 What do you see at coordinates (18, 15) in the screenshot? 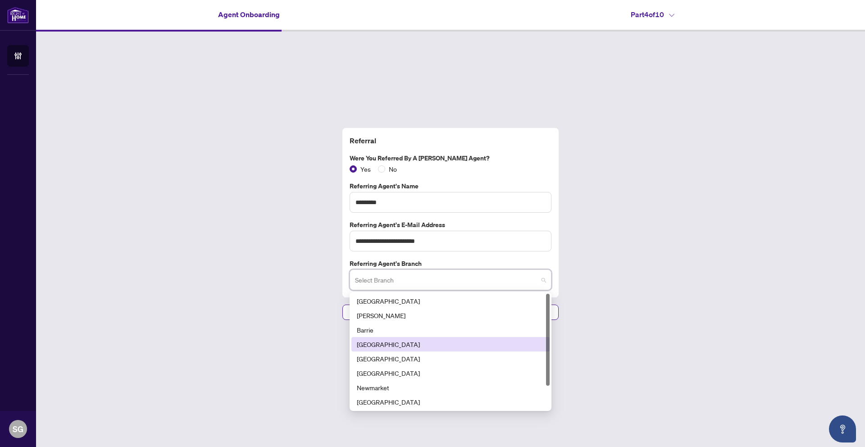
I see `img: logo` at bounding box center [18, 15].